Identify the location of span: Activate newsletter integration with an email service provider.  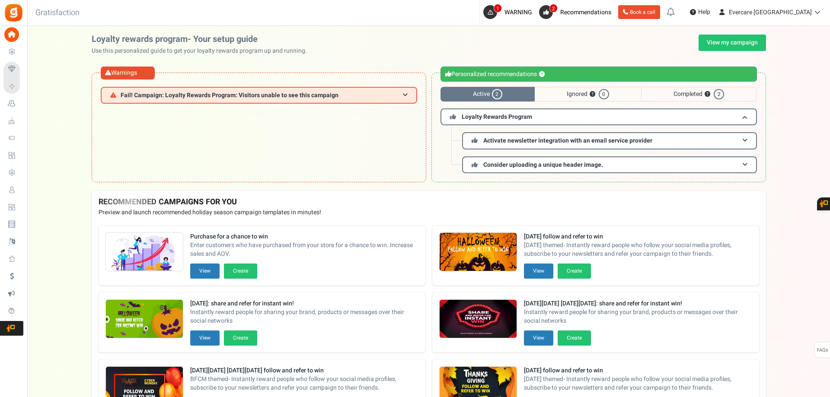
(568, 141).